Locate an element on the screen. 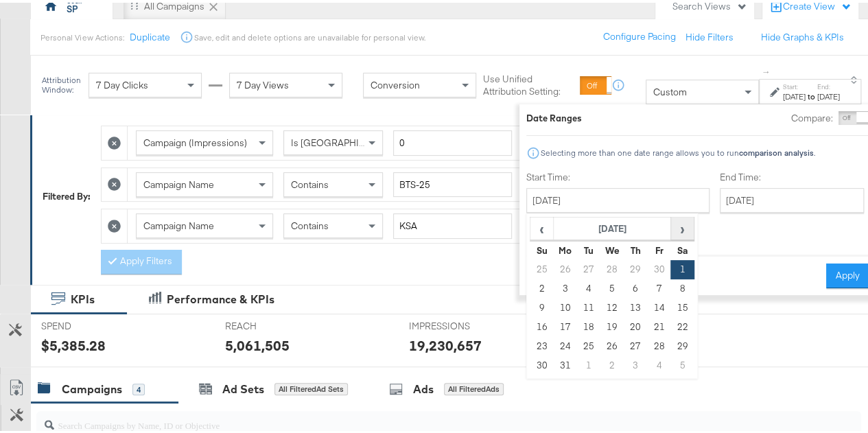 The image size is (868, 433). div: 19,230,657 is located at coordinates (445, 342).